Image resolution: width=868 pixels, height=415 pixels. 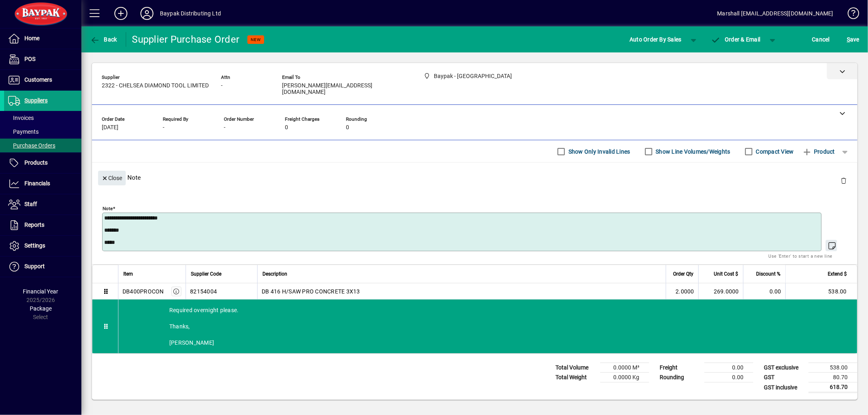 What do you see at coordinates (849, 15) in the screenshot?
I see `a: Knowledge Base` at bounding box center [849, 15].